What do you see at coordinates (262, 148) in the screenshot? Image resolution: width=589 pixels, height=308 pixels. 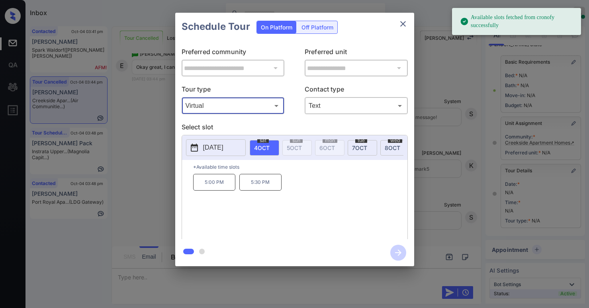 I see `span: 4 OCT` at bounding box center [262, 148].